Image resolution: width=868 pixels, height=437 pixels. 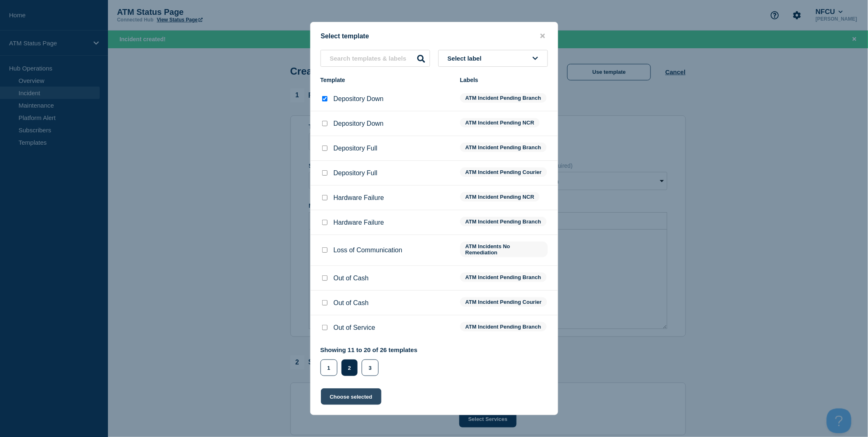 I want to click on button: 1, so click(x=329, y=367).